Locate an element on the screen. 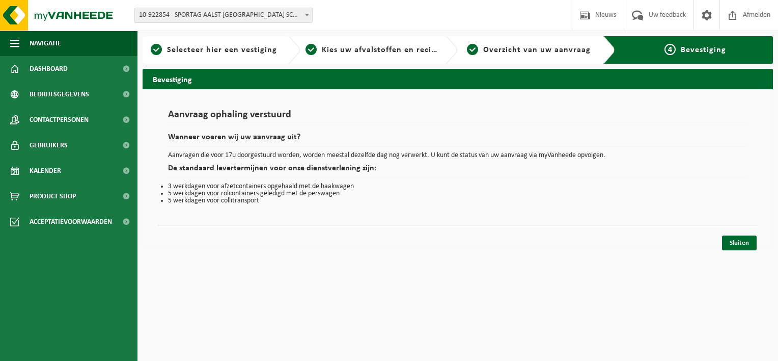 The height and width of the screenshot is (361, 778). span: Kalender is located at coordinates (45, 171).